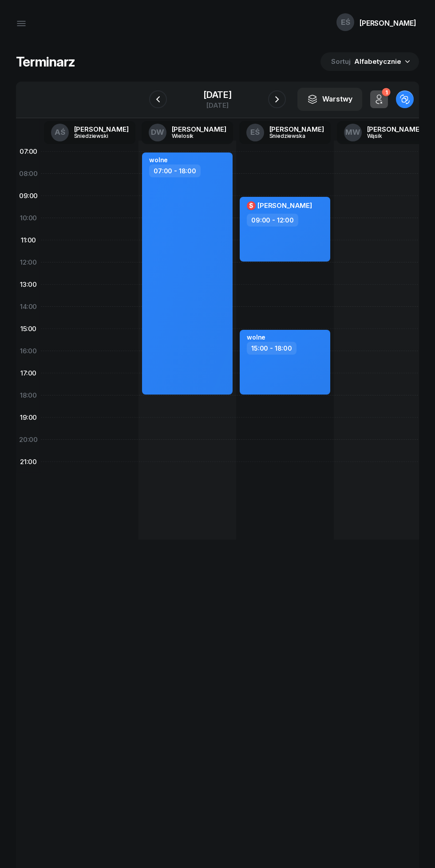 This screenshot has height=868, width=435. I want to click on button: Sortuj Alfabetycznie, so click(370, 61).